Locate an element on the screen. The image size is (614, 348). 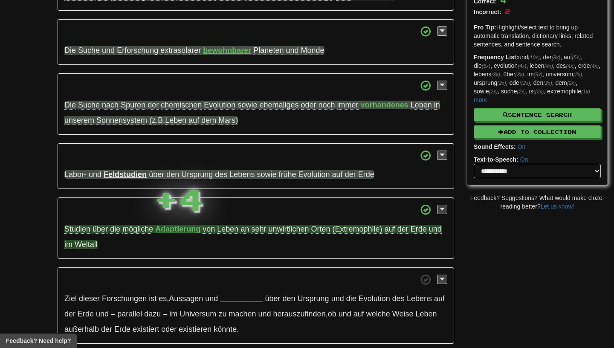
strong: Incorrect: is located at coordinates (488, 12).